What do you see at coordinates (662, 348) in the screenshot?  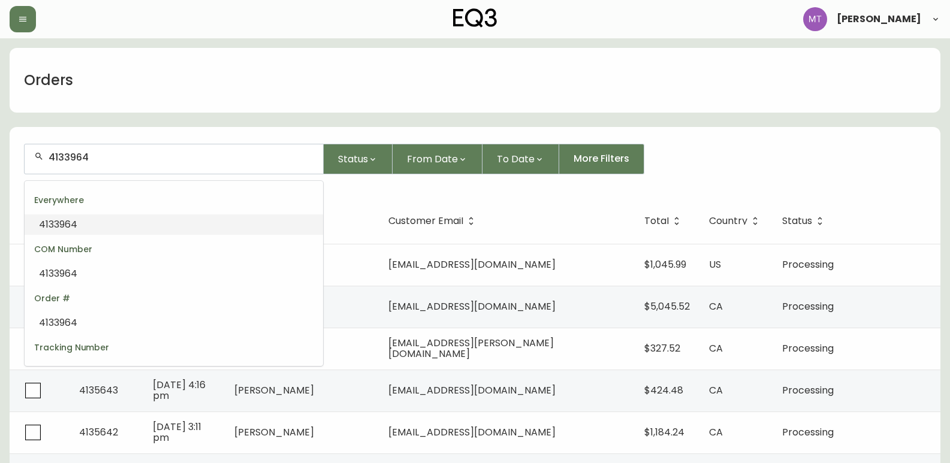 I see `span: $327.52` at bounding box center [662, 348].